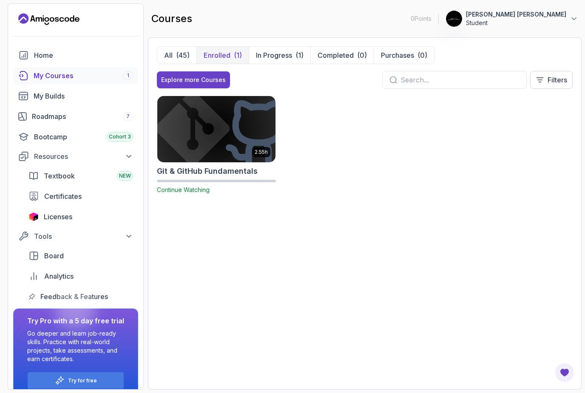 This screenshot has height=393, width=585. Describe the element at coordinates (59, 176) in the screenshot. I see `span: Textbook` at that location.